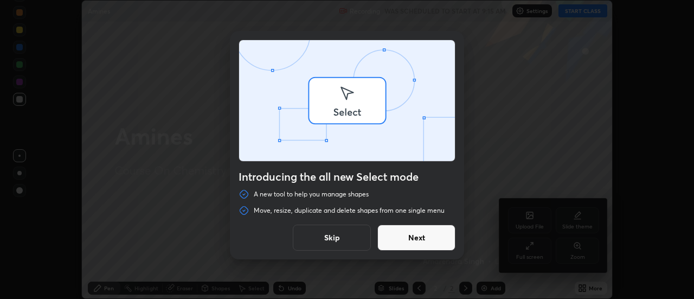  I want to click on button: Skip, so click(332, 238).